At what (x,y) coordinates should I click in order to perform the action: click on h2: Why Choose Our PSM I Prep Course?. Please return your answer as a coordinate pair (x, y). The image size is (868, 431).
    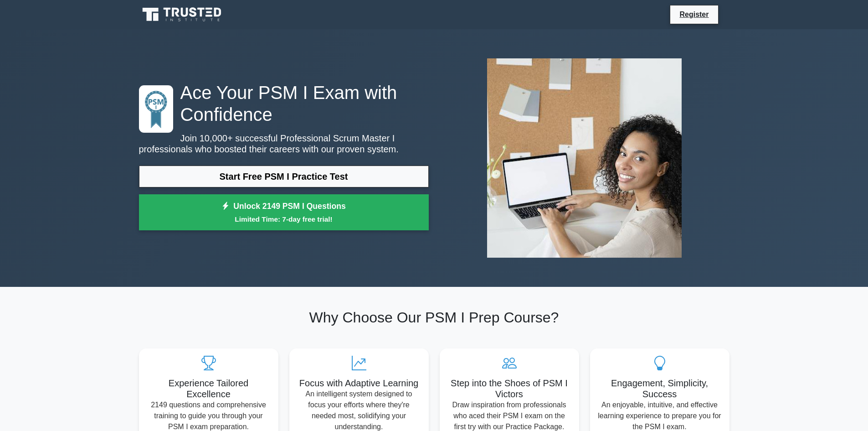
    Looking at the image, I should click on (434, 317).